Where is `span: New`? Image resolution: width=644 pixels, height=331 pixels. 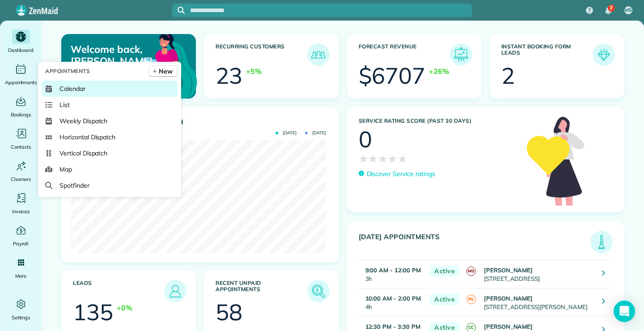
span: New is located at coordinates (165, 71).